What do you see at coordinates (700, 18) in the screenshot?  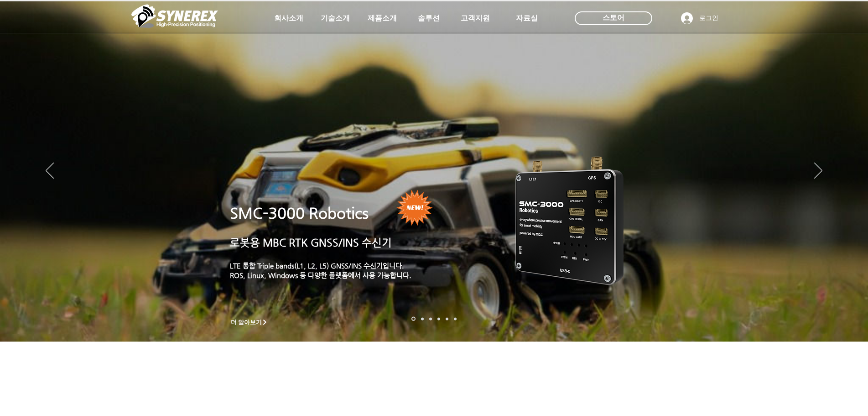 I see `button: 로그인` at bounding box center [700, 18].